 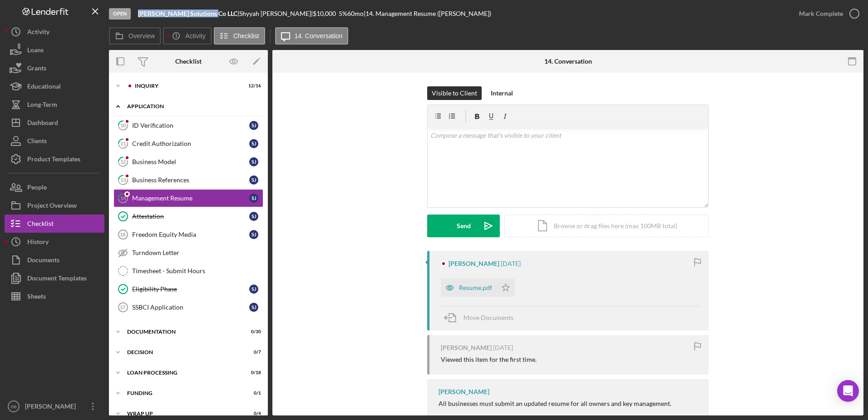 I want to click on div: Inquiry, so click(x=186, y=86).